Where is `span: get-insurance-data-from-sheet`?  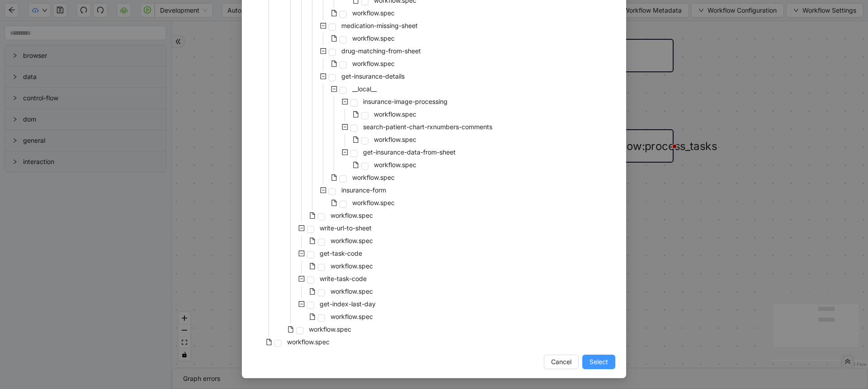
span: get-insurance-data-from-sheet is located at coordinates (409, 152).